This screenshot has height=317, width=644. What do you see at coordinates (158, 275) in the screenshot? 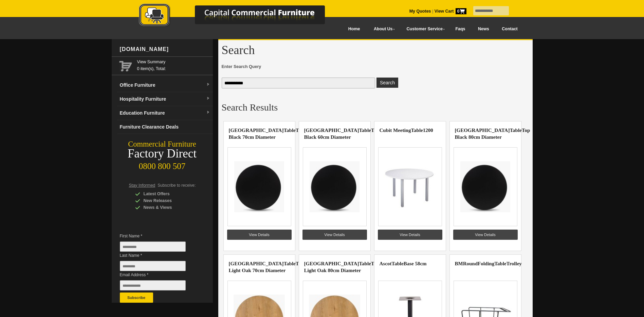
I see `span: Email Address *` at bounding box center [158, 275].